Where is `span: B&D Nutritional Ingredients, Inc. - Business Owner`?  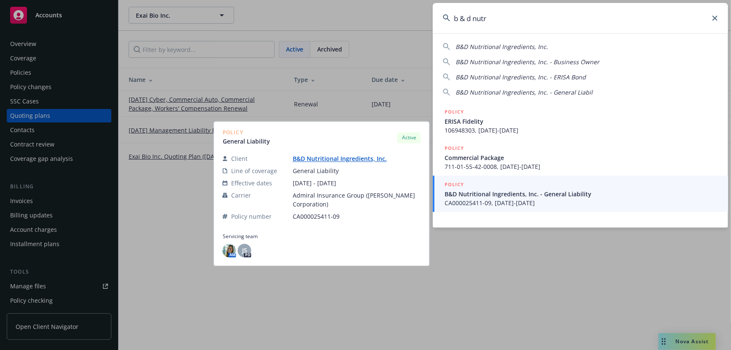 span: B&D Nutritional Ingredients, Inc. - Business Owner is located at coordinates (528, 62).